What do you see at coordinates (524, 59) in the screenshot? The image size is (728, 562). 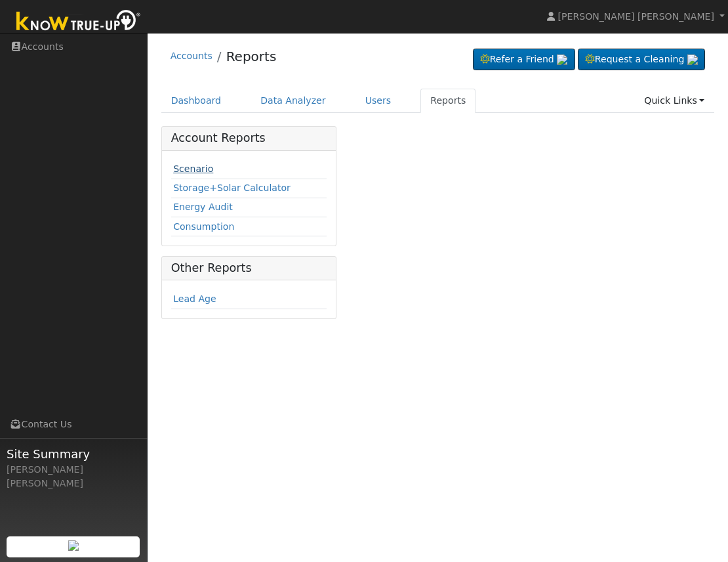 I see `a: Refer a Friend` at bounding box center [524, 59].